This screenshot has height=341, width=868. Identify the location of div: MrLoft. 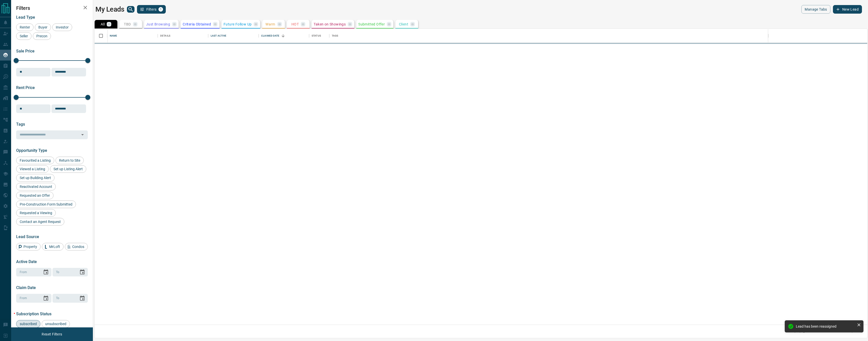
(53, 246).